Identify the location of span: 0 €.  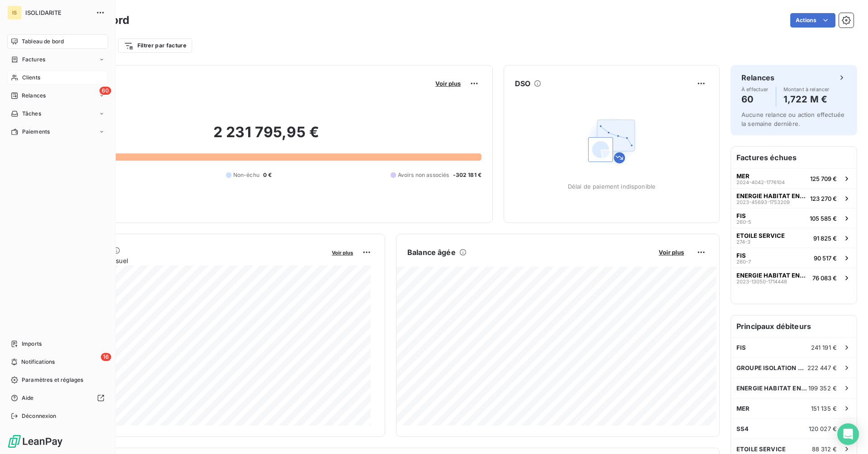
(267, 175).